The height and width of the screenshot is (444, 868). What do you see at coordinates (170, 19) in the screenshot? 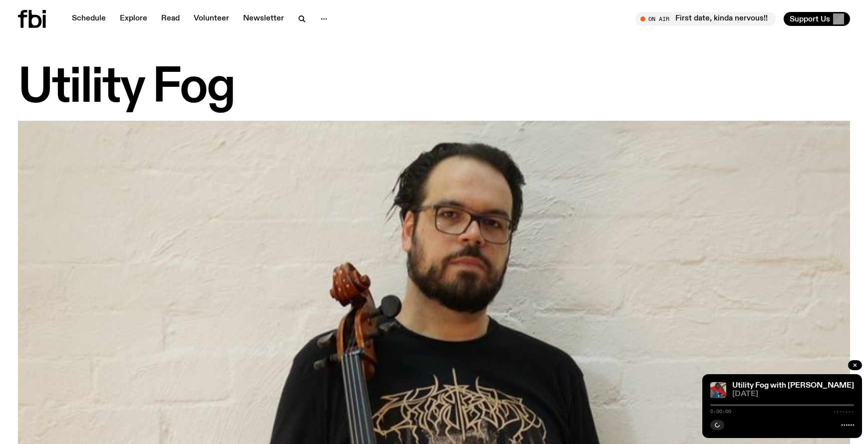
I see `a: Read` at bounding box center [170, 19].